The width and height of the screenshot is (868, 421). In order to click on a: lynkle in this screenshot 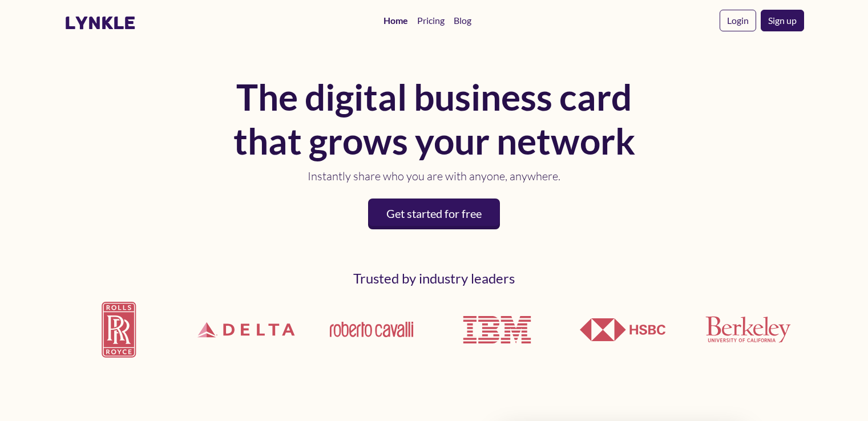, I will do `click(100, 23)`.